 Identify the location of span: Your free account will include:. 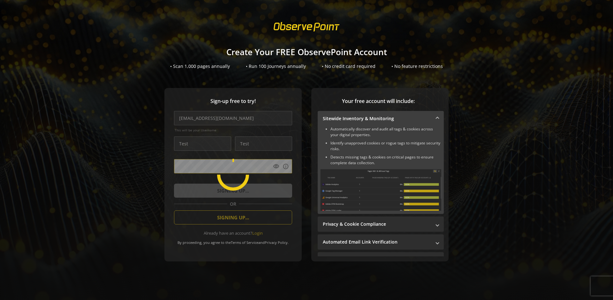
(378, 101).